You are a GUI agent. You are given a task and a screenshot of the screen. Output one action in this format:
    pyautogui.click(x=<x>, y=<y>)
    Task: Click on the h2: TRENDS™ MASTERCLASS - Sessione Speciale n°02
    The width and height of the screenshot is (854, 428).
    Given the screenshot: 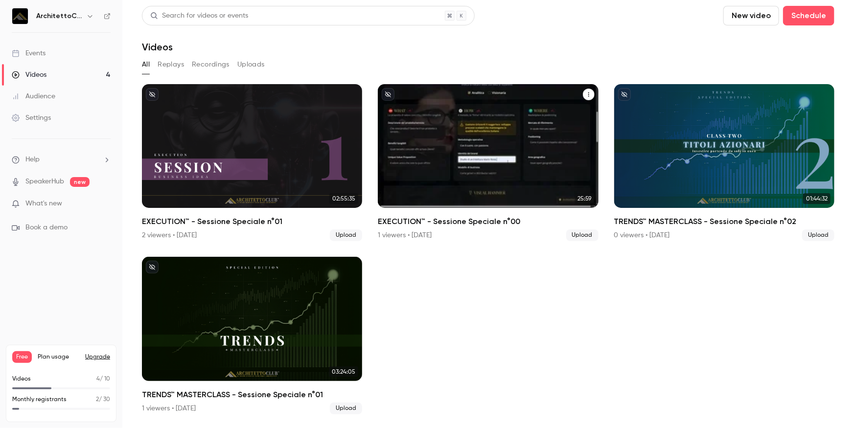 What is the action you would take?
    pyautogui.click(x=724, y=222)
    